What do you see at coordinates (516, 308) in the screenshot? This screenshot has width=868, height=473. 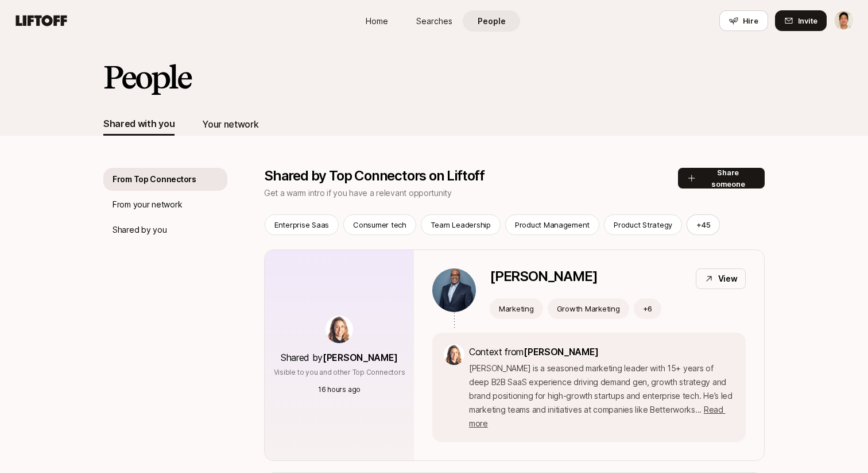 I see `div: Marketing` at bounding box center [516, 308].